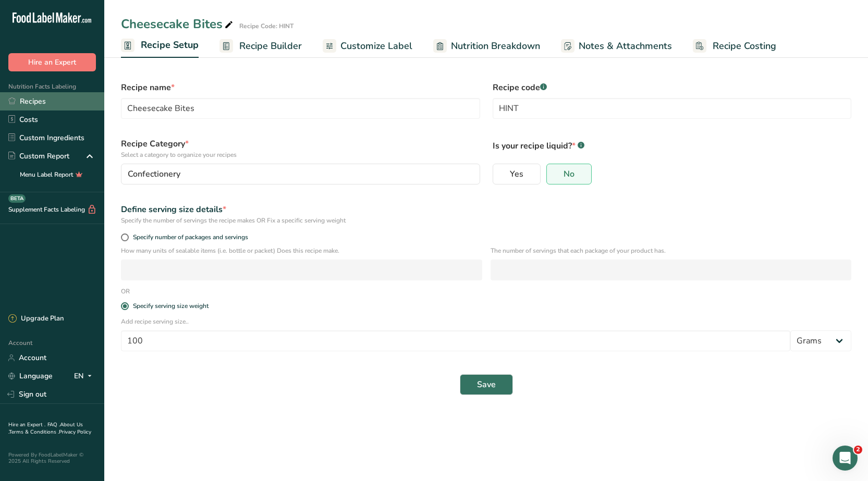  What do you see at coordinates (495, 46) in the screenshot?
I see `span: Nutrition Breakdown` at bounding box center [495, 46].